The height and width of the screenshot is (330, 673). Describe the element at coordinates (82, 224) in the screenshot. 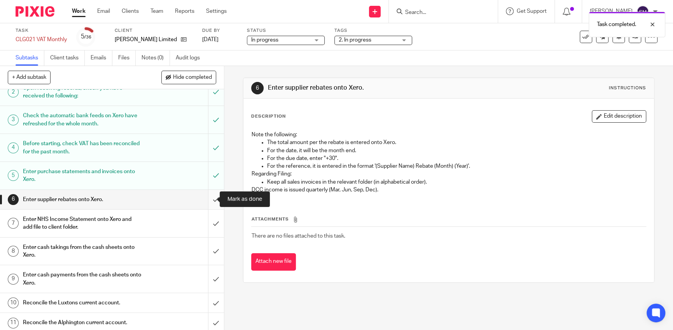

I see `h1: Enter NHS Income Statement onto Xero and add file to client folder.` at that location.